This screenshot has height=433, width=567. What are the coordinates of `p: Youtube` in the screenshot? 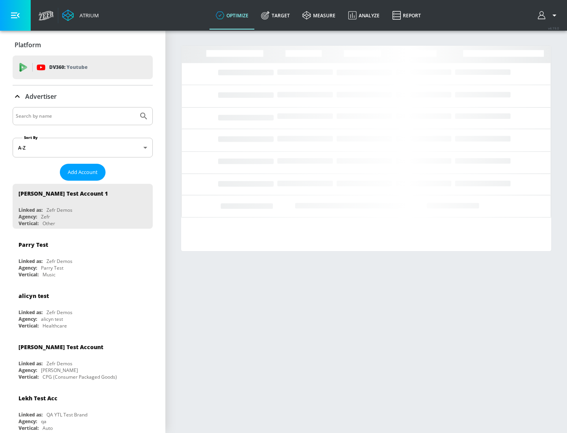 It's located at (77, 67).